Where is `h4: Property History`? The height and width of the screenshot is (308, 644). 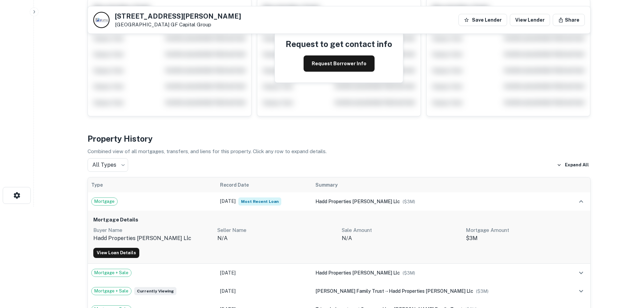
h4: Property History is located at coordinates (339, 138).